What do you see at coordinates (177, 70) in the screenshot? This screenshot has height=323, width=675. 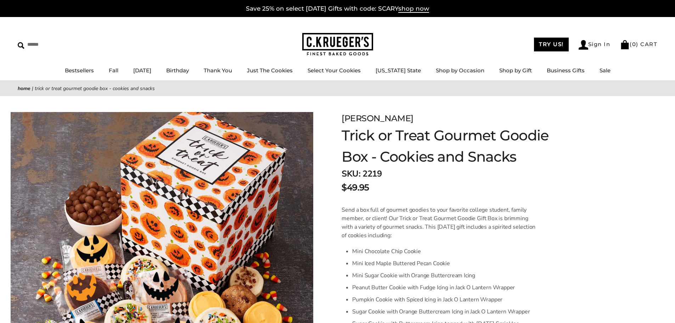 I see `a: Birthday` at bounding box center [177, 70].